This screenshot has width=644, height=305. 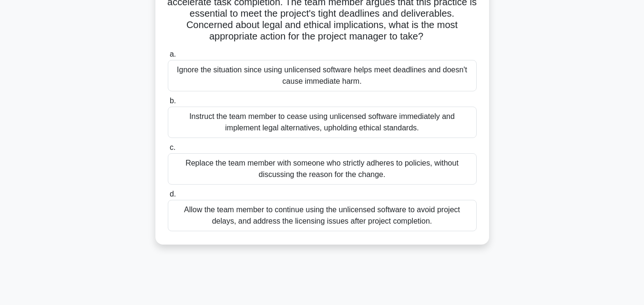 I want to click on span: a., so click(x=172, y=54).